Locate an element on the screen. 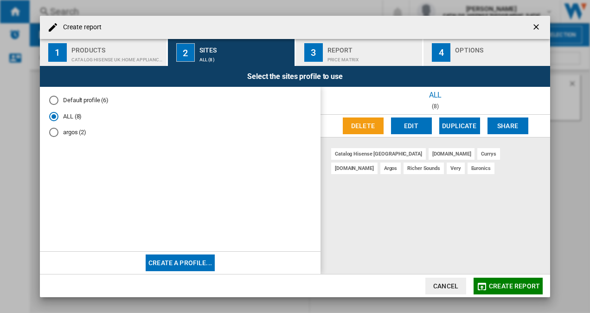 This screenshot has width=590, height=313. div: richer sounds is located at coordinates (424, 168).